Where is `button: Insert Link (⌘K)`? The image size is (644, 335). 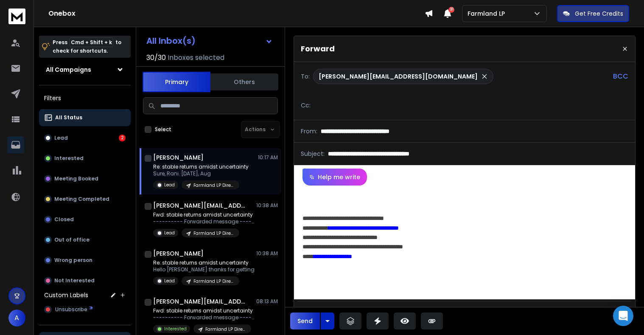 button: Insert Link (⌘K) is located at coordinates (440, 312).